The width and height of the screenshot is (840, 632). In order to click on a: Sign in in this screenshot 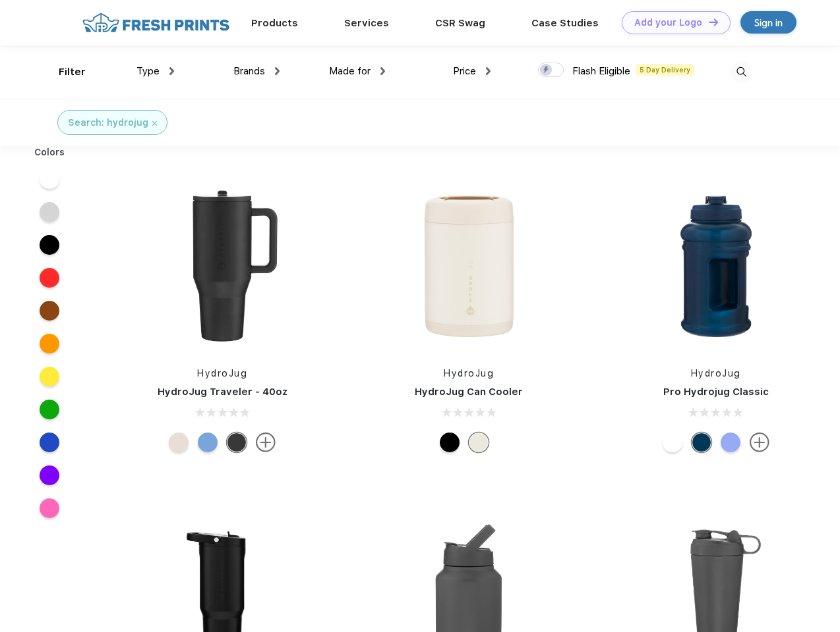, I will do `click(767, 22)`.